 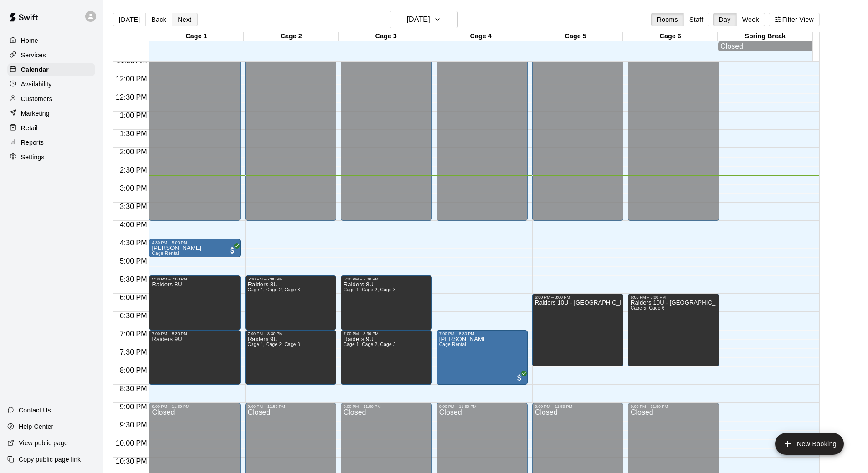 I want to click on p: Home, so click(x=30, y=40).